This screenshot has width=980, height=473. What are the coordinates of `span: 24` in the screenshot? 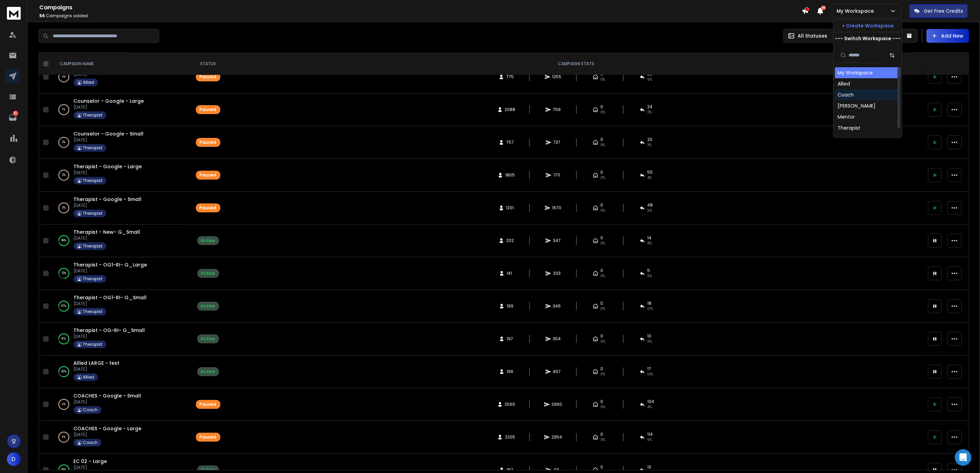 It's located at (650, 107).